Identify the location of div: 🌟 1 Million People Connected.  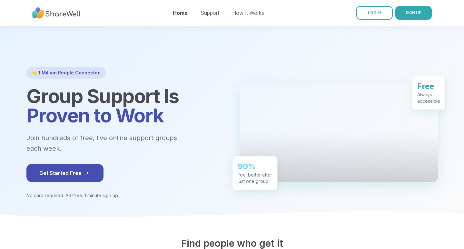
(66, 73).